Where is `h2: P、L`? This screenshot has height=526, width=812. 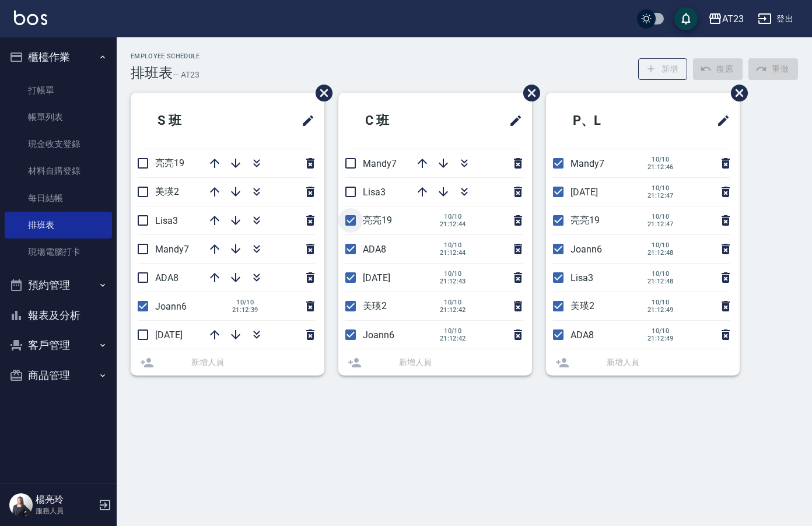
h2: P、L is located at coordinates (609, 121).